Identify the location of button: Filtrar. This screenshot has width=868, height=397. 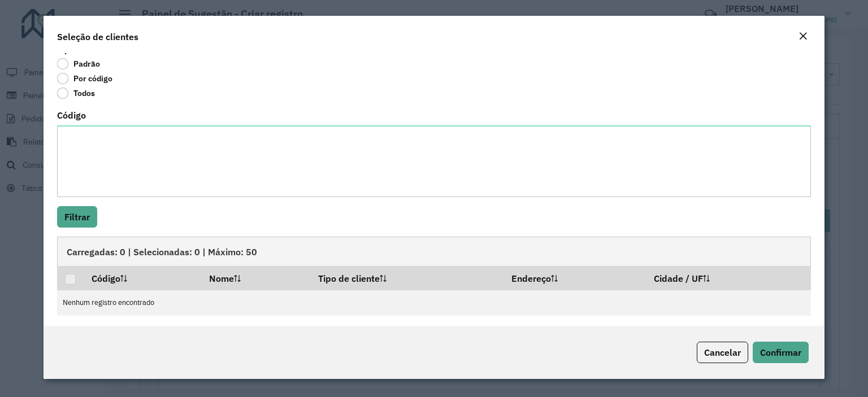
(77, 217).